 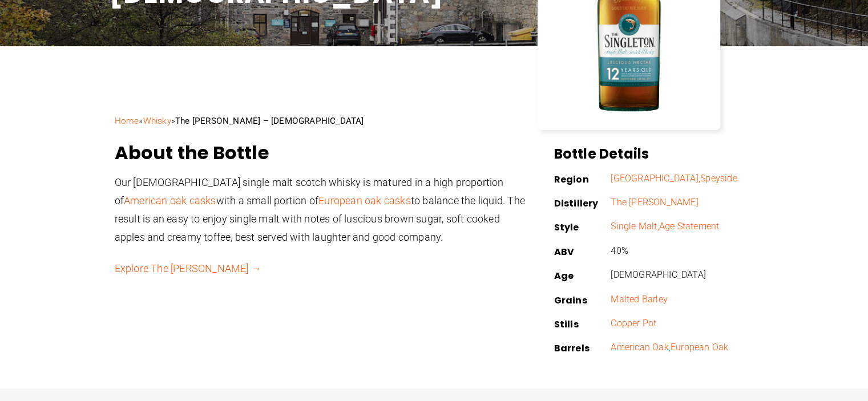 I want to click on h2: Bottle Details, so click(x=656, y=154).